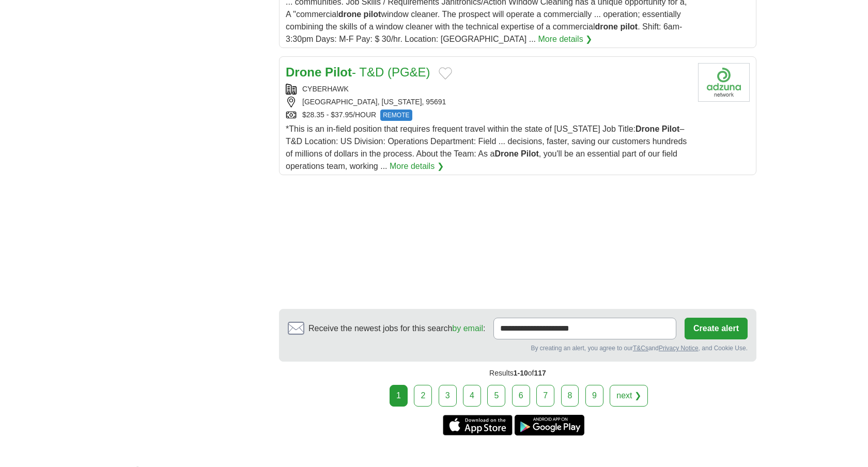 This screenshot has height=467, width=868. What do you see at coordinates (518, 373) in the screenshot?
I see `div: Results of` at bounding box center [518, 373].